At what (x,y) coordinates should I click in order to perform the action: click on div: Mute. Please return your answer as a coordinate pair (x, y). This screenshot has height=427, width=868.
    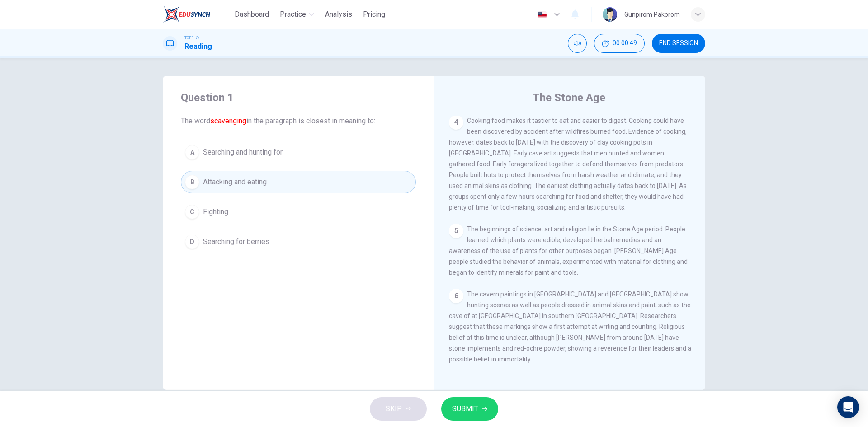
    Looking at the image, I should click on (578, 43).